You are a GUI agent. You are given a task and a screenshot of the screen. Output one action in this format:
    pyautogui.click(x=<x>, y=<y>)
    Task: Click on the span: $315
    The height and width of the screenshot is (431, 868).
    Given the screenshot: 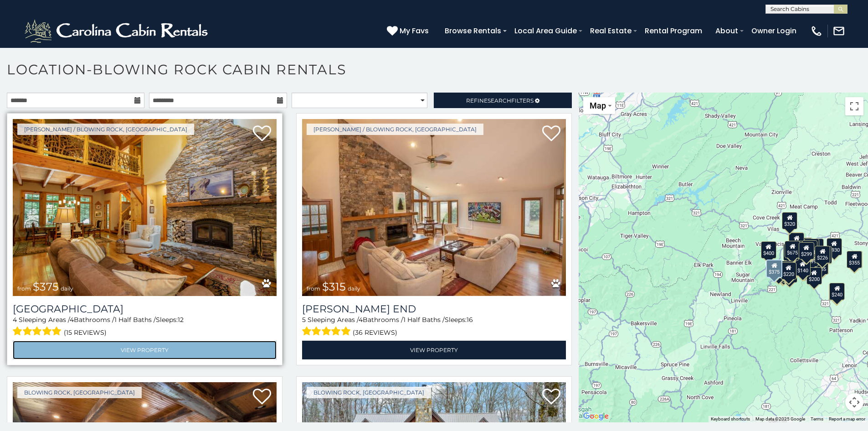 What is the action you would take?
    pyautogui.click(x=335, y=287)
    